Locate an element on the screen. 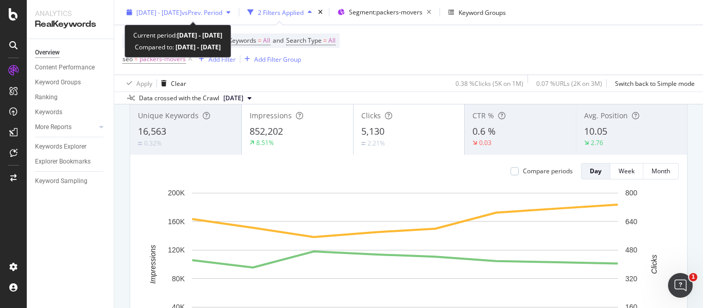  div: Month is located at coordinates (661, 171).